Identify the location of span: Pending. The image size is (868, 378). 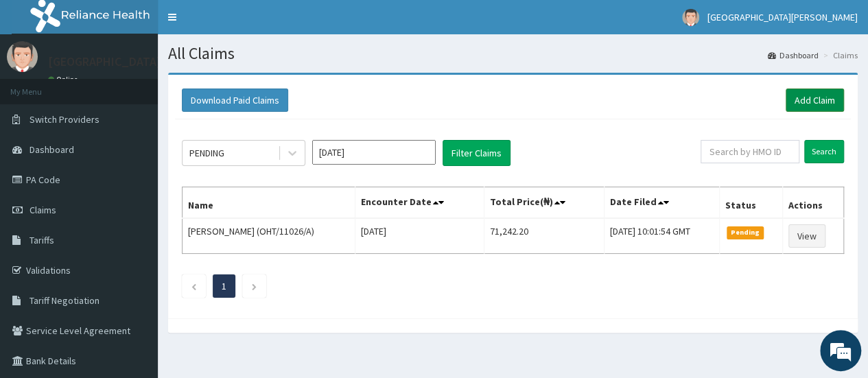
(745, 233).